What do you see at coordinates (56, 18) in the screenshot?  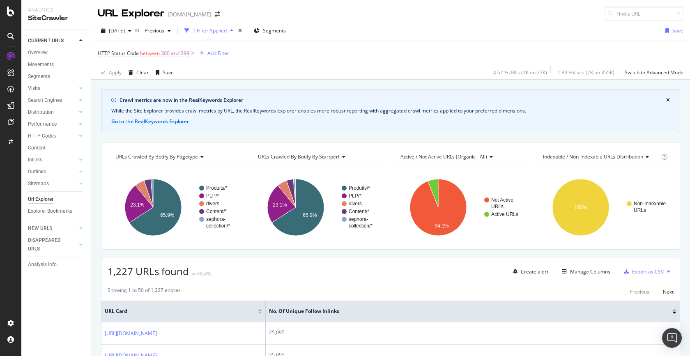 I see `div: SiteCrawler` at bounding box center [56, 18].